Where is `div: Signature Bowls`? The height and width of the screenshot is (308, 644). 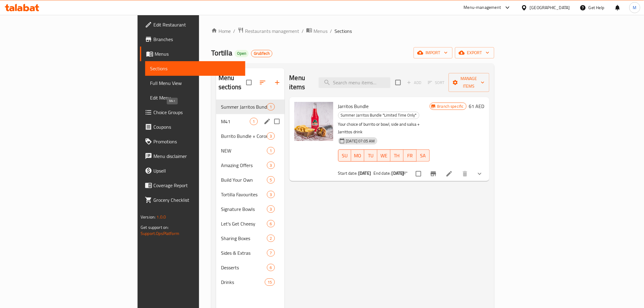 div: Signature Bowls is located at coordinates (244, 209).